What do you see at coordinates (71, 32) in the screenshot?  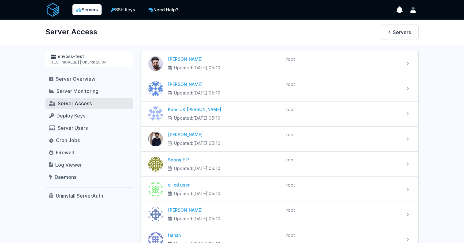 I see `h1: Server Access` at bounding box center [71, 32].